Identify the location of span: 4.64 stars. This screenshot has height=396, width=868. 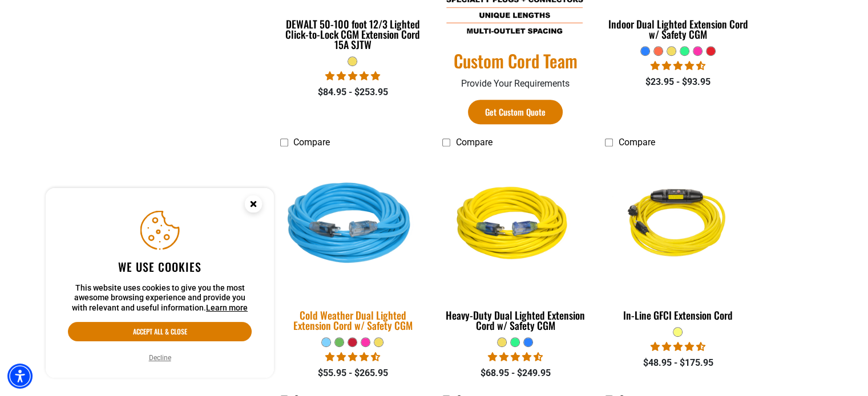
(515, 357).